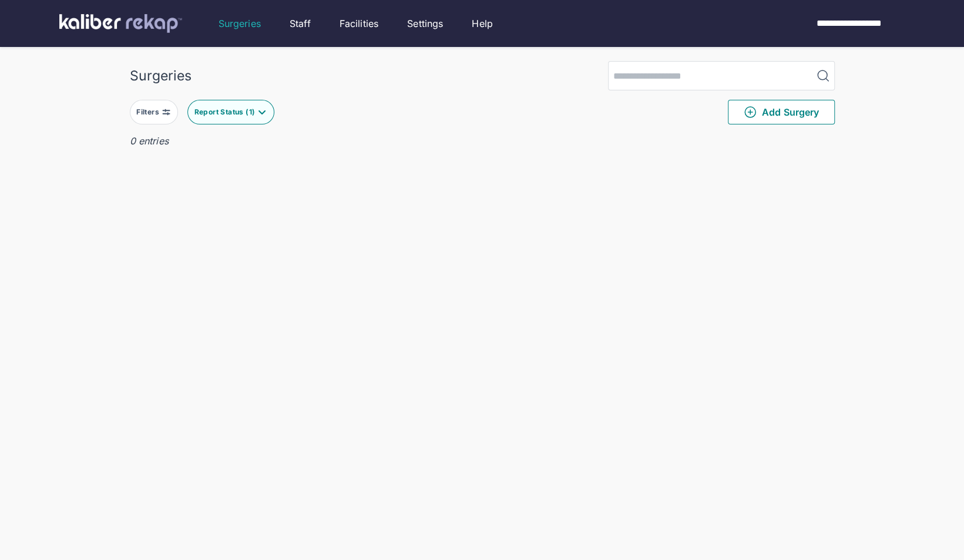 This screenshot has width=964, height=560. I want to click on button: Report Status (1), so click(231, 113).